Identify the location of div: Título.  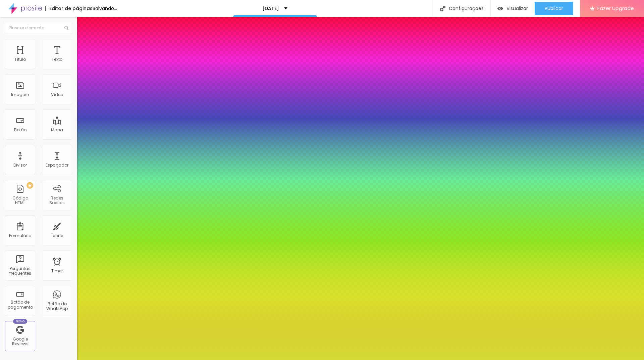
(20, 59).